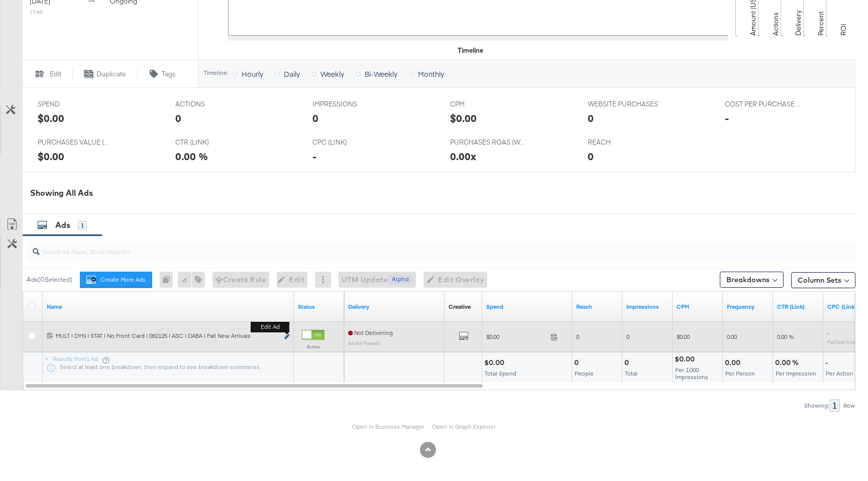 The height and width of the screenshot is (481, 868). I want to click on label: Active, so click(313, 347).